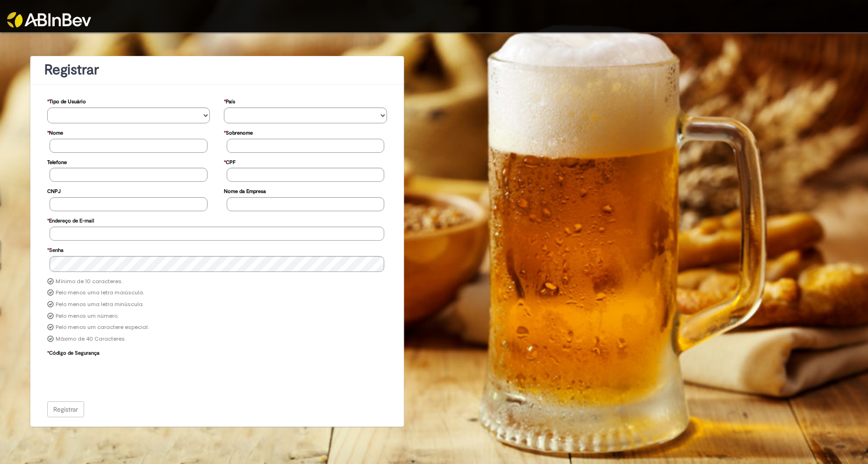 The width and height of the screenshot is (868, 464). I want to click on label: Senha, so click(55, 249).